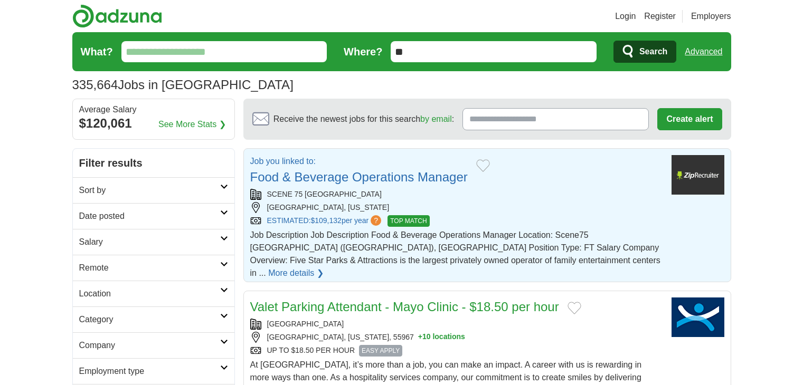 The width and height of the screenshot is (803, 385). What do you see at coordinates (698, 317) in the screenshot?
I see `img: Towne Park Ltd. logo` at bounding box center [698, 317].